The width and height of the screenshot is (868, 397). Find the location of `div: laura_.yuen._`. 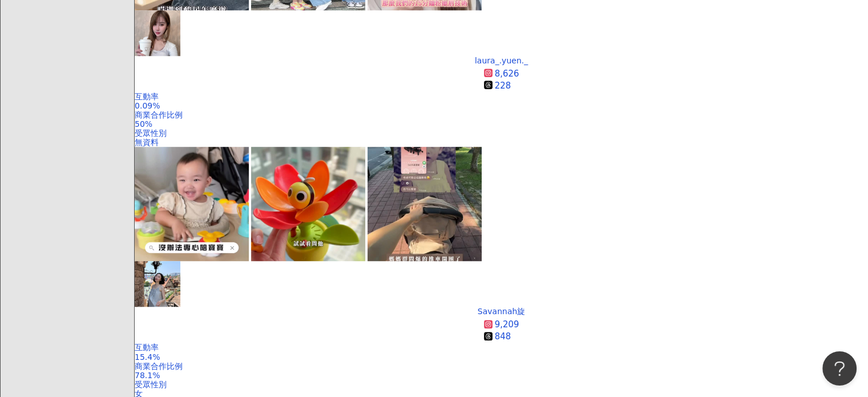

div: laura_.yuen._ is located at coordinates (501, 61).